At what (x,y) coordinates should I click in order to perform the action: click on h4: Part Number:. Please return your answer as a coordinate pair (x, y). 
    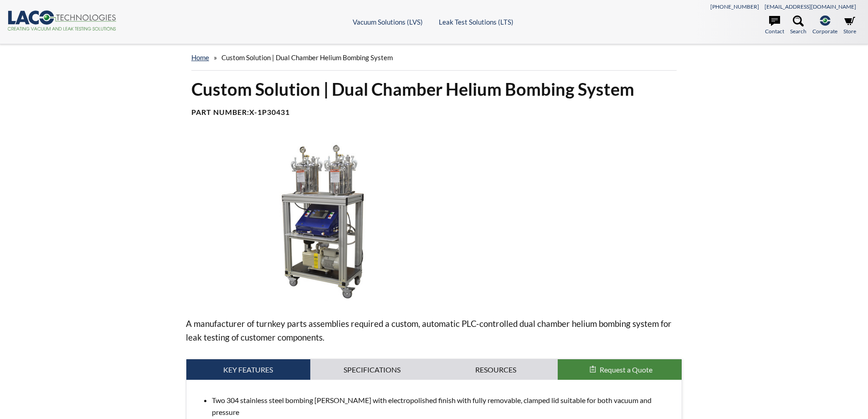
    Looking at the image, I should click on (434, 112).